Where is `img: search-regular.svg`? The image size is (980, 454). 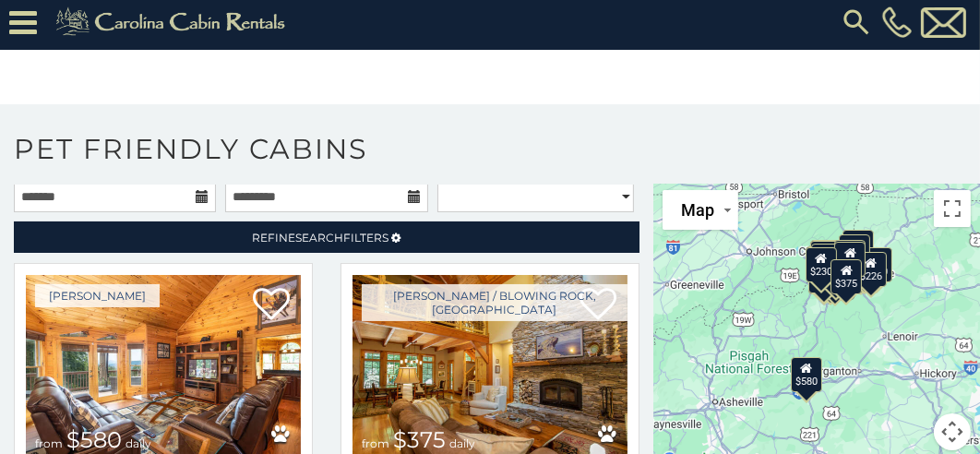
img: search-regular.svg is located at coordinates (856, 22).